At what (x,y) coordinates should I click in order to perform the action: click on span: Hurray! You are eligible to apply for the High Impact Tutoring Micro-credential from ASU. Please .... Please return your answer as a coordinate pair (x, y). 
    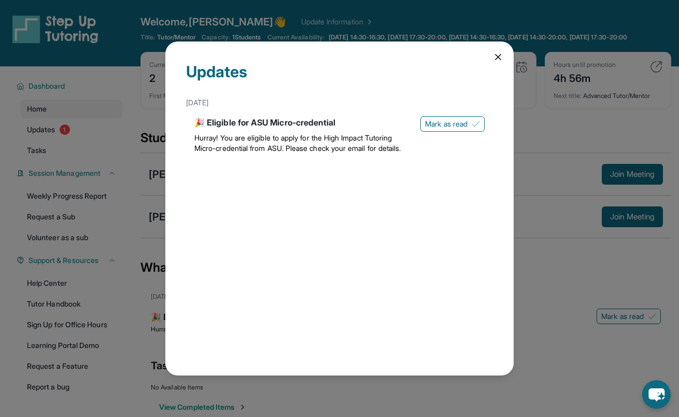
    Looking at the image, I should click on (298, 143).